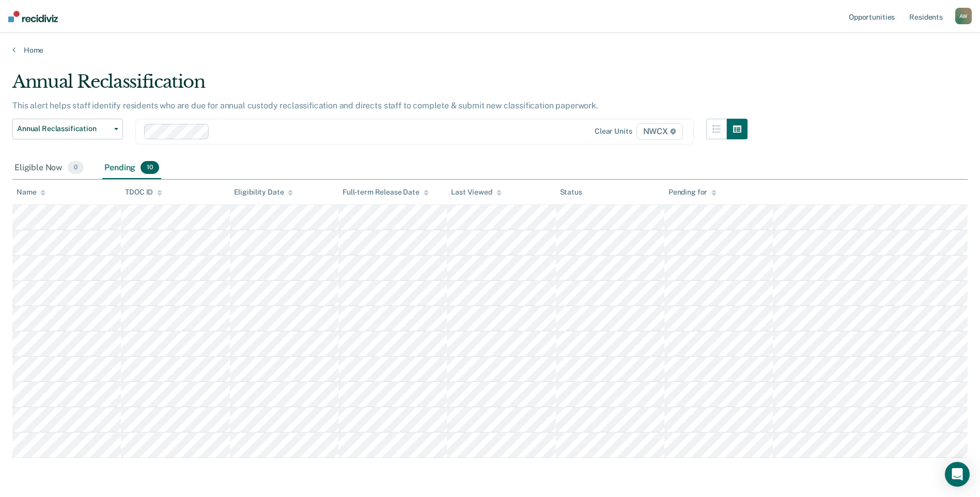 This screenshot has width=980, height=497. I want to click on div: Pending10, so click(132, 169).